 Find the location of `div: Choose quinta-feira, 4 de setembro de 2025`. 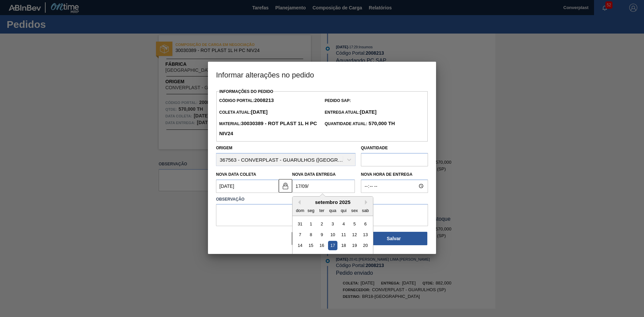

div: Choose quinta-feira, 4 de setembro de 2025 is located at coordinates (343, 224).